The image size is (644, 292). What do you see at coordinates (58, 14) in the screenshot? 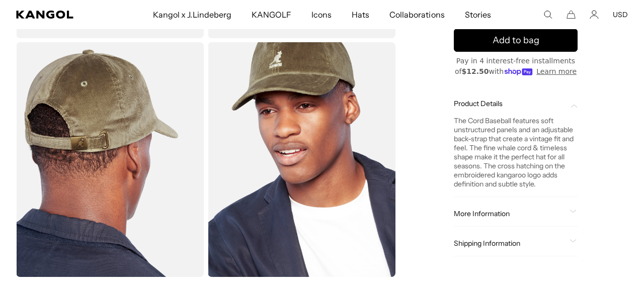
I see `a: Kangol` at bounding box center [58, 14].